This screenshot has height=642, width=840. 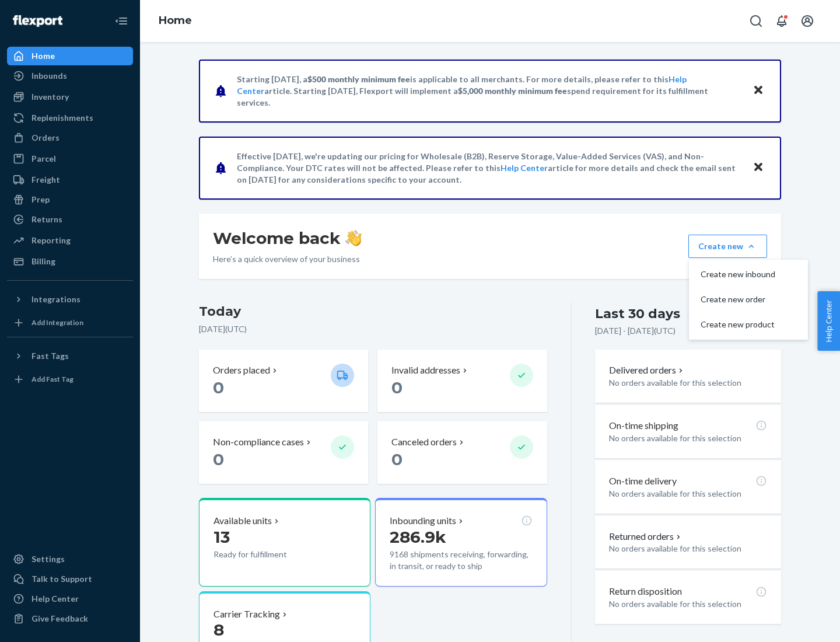 What do you see at coordinates (44, 159) in the screenshot?
I see `div: Parcel` at bounding box center [44, 159].